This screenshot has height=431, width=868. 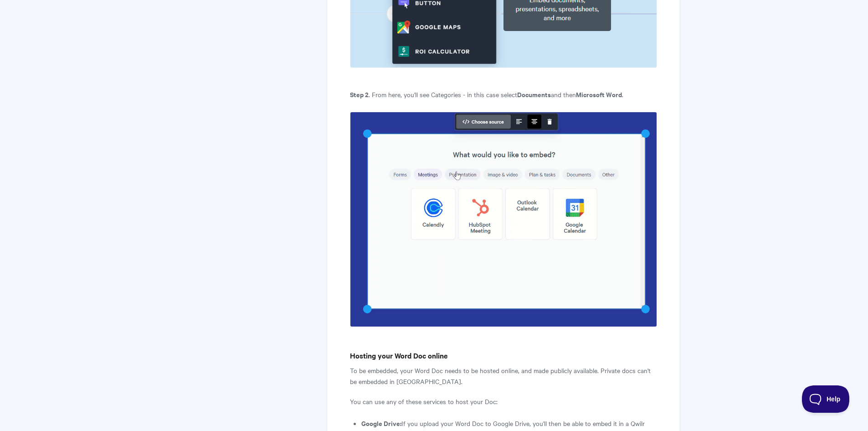 I want to click on b: Step 2, so click(x=359, y=94).